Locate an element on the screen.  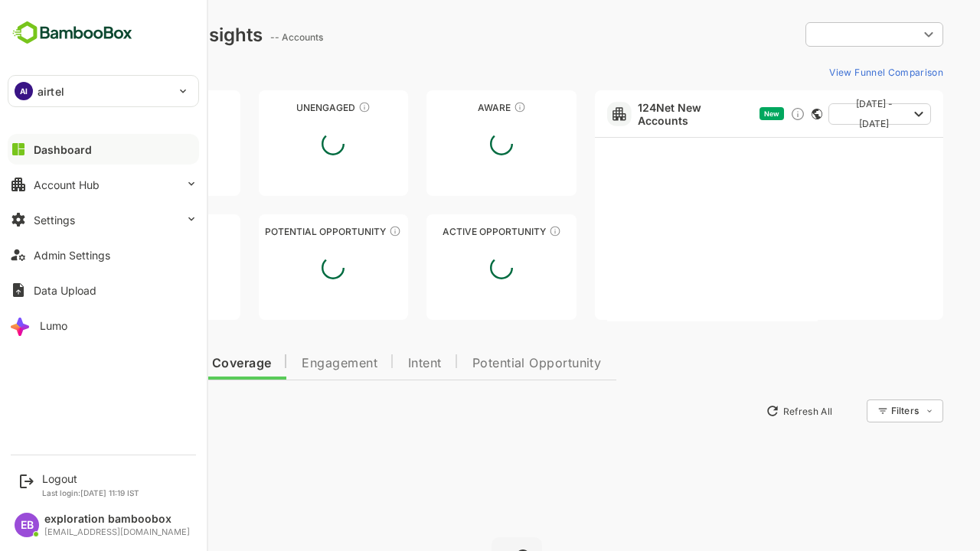
div: These accounts have just entered the buying cycle and need further nurturing is located at coordinates (466, 107).